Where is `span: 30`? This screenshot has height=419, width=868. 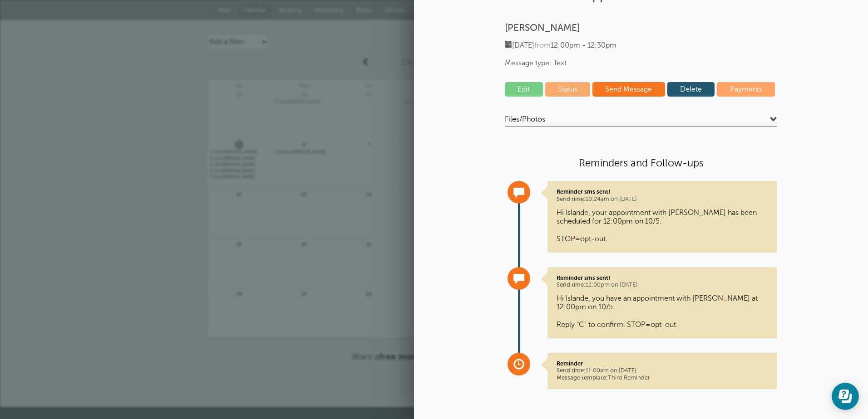
span: 30 is located at coordinates (369, 94).